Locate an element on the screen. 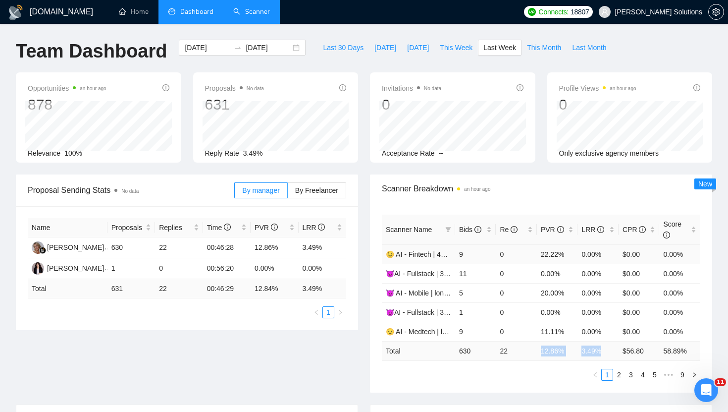 The image size is (728, 412). img: DL is located at coordinates (38, 268).